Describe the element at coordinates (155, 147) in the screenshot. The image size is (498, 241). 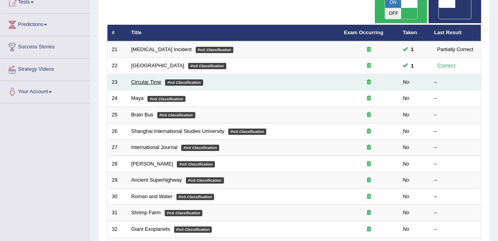
I see `a: International Journal` at that location.